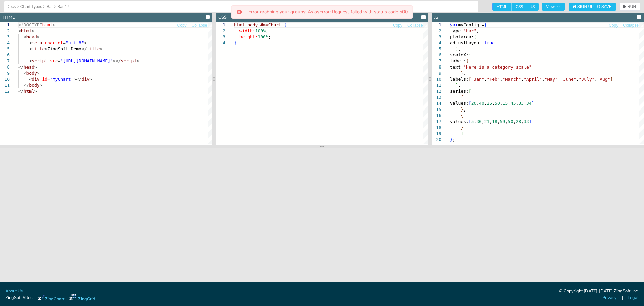 The image size is (644, 306). What do you see at coordinates (328, 12) in the screenshot?
I see `p: Error grabbing your groups: AxiosError: Request failed with status code 500` at bounding box center [328, 12].